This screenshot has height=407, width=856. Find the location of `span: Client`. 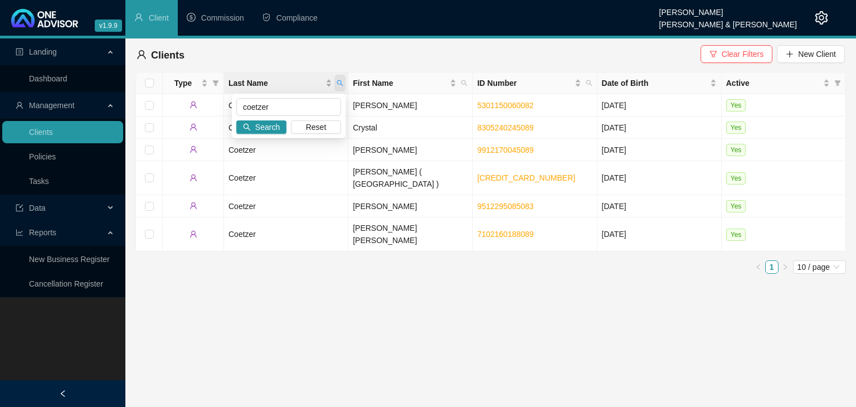

span: Client is located at coordinates (159, 18).